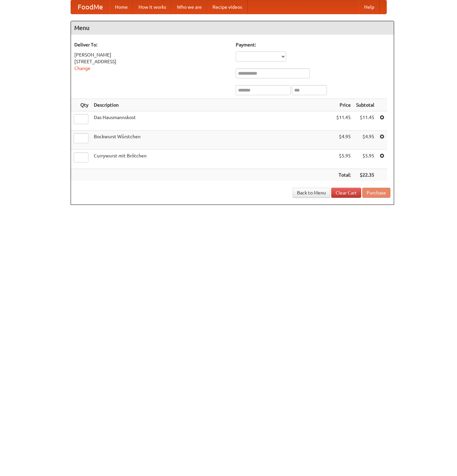  What do you see at coordinates (346, 193) in the screenshot?
I see `a: Clear Cart` at bounding box center [346, 193].